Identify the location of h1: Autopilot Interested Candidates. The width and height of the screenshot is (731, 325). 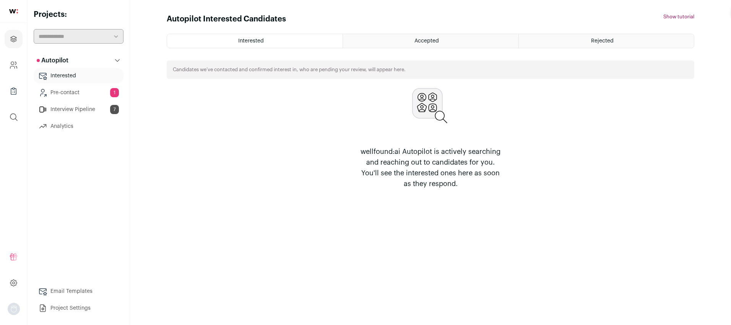
(226, 19).